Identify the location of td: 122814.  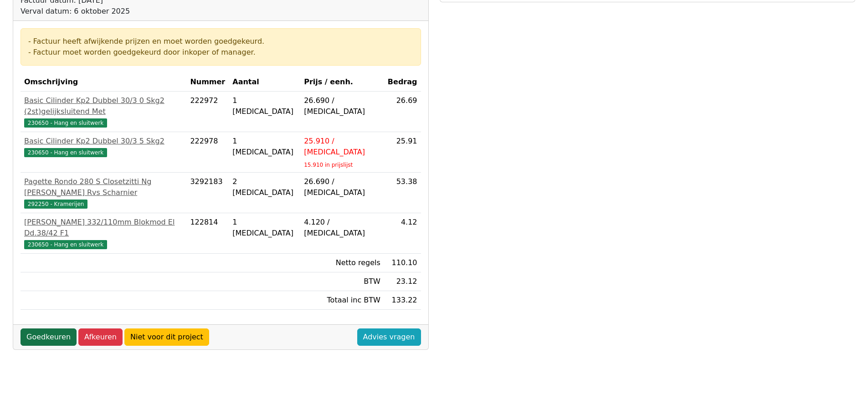
(207, 233).